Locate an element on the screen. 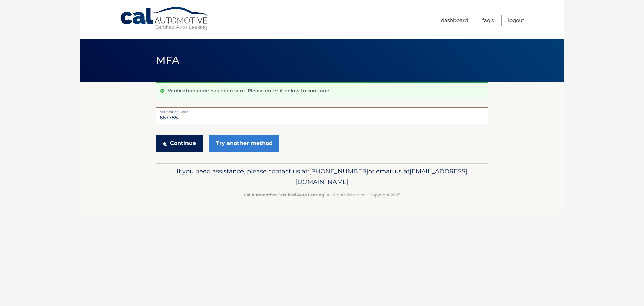 Image resolution: width=644 pixels, height=306 pixels. input: Verification Code is located at coordinates (322, 116).